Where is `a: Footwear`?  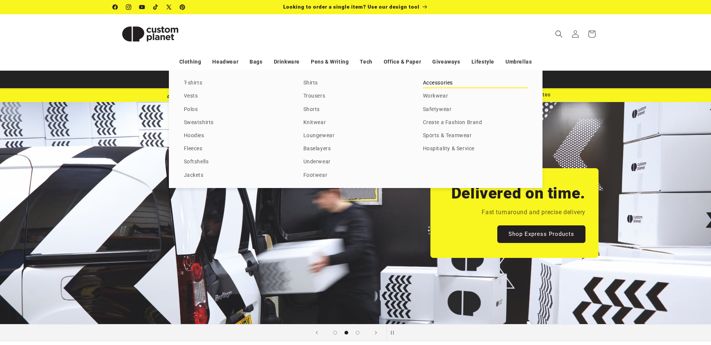 a: Footwear is located at coordinates (356, 175).